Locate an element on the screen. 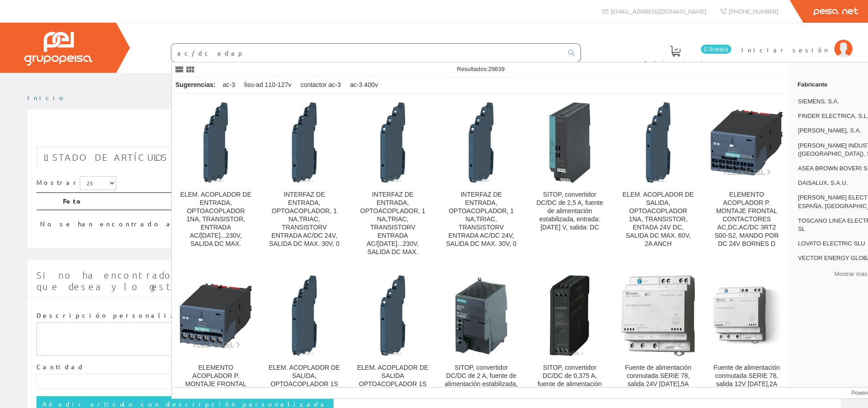 The height and width of the screenshot is (408, 868). img: ELEM. ACOPLADOR DE SALIDA, OPTOACOPLADOR 1S TRANSISTOR, 110-230V AC/DC SALIDA MAX DC 30V, 3A RESISTE is located at coordinates (305, 316).